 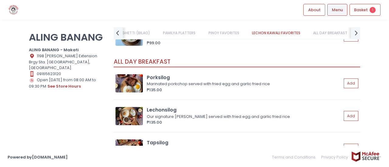 What do you see at coordinates (361, 10) in the screenshot?
I see `span: Basket` at bounding box center [361, 10].